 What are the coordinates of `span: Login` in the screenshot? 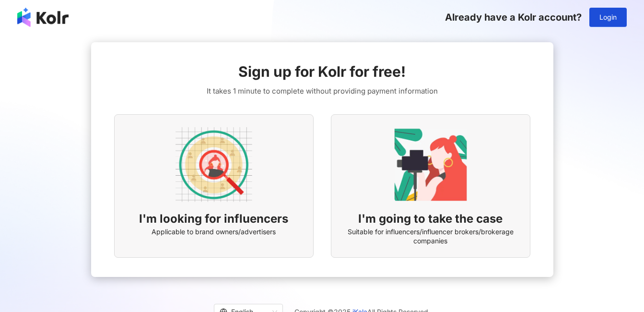 It's located at (608, 17).